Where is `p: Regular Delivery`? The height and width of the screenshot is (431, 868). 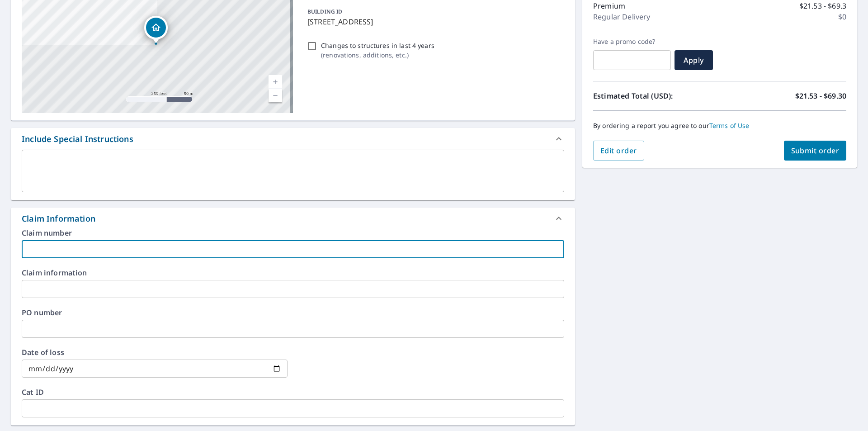
p: Regular Delivery is located at coordinates (621, 17).